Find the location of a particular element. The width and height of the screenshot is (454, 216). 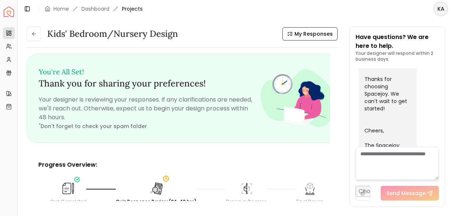

p: Your designer is reviewing your responses. If any clarifications are needed, we'll reach out. Oth... is located at coordinates (149, 109).